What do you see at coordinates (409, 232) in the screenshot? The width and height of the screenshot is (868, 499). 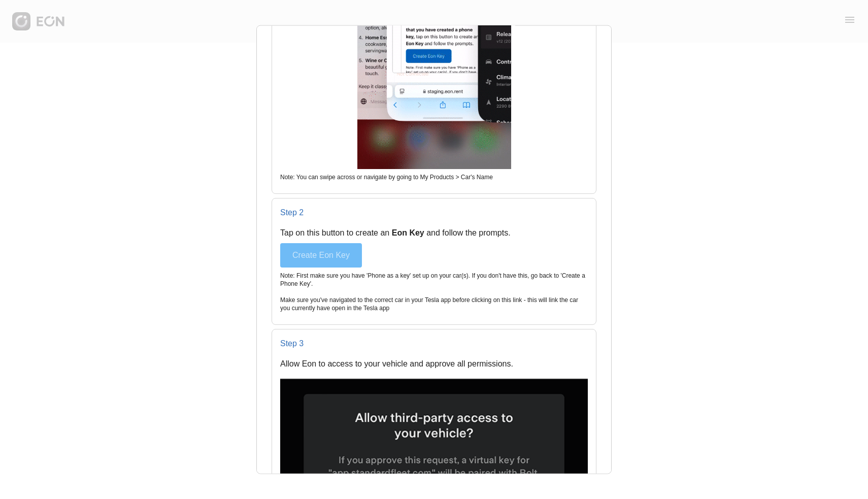 I see `span: Eon Key` at bounding box center [409, 232].